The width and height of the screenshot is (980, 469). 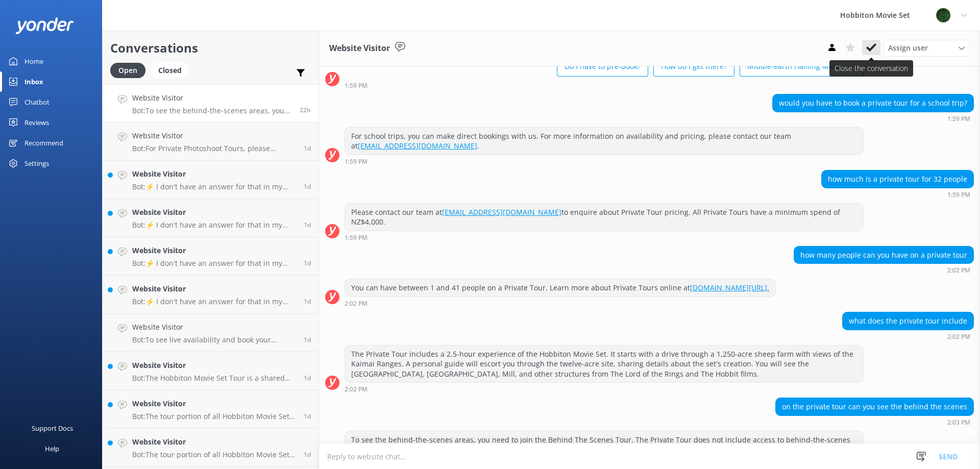 What do you see at coordinates (926, 48) in the screenshot?
I see `div: Assign User` at bounding box center [926, 48].